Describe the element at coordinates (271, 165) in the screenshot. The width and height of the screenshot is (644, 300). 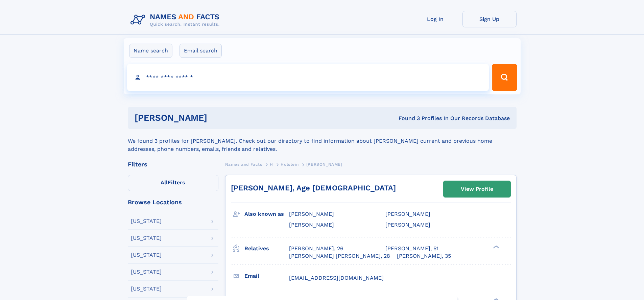
I see `span: H` at that location.